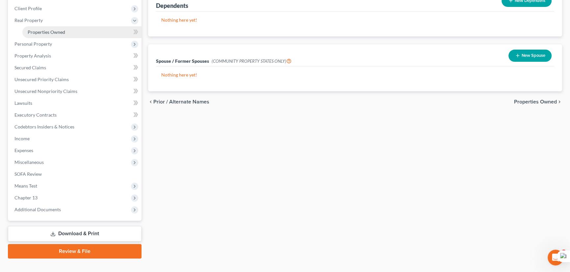 The height and width of the screenshot is (272, 570). I want to click on span: Unsecured Priority Claims, so click(41, 79).